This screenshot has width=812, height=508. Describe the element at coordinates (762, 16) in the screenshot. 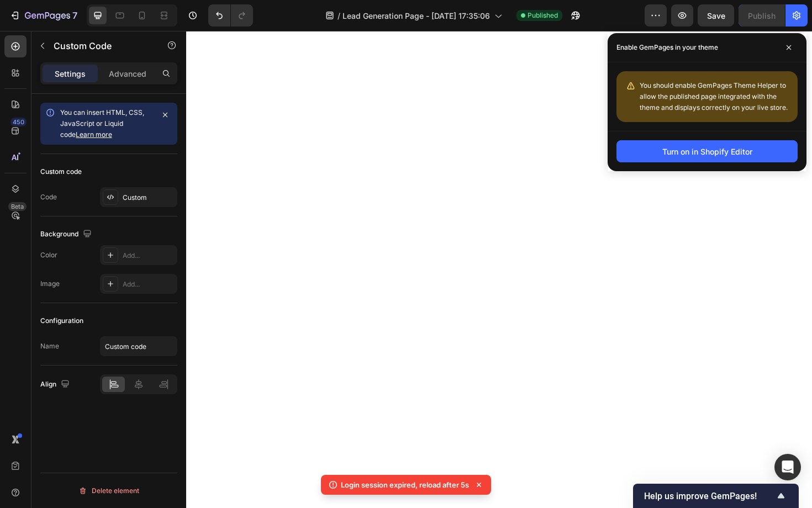

I see `button: Publish` at that location.